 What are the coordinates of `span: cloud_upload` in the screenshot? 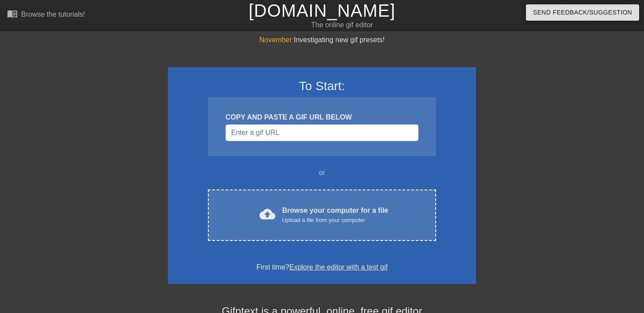 It's located at (267, 214).